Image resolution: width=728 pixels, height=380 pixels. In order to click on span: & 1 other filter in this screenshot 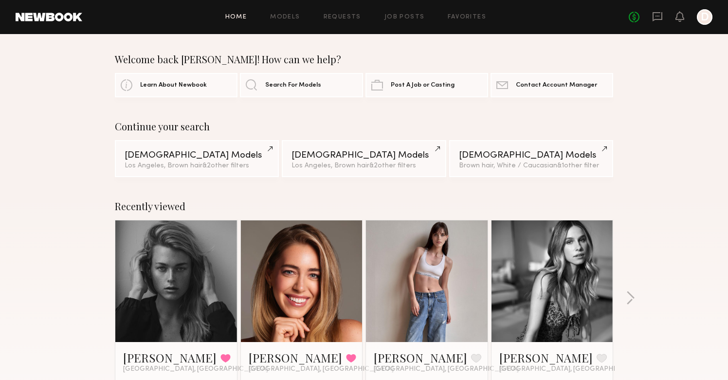, I will do `click(578, 166)`.